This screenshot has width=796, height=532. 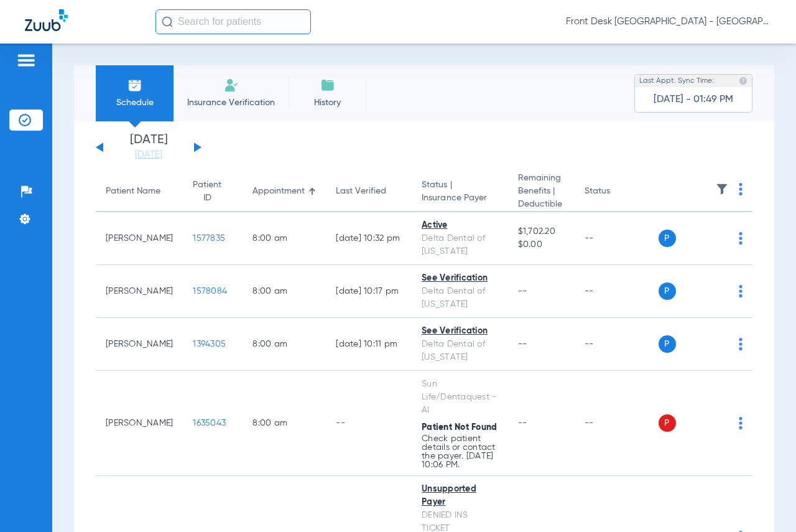 I want to click on img: Zuub Logo, so click(x=46, y=20).